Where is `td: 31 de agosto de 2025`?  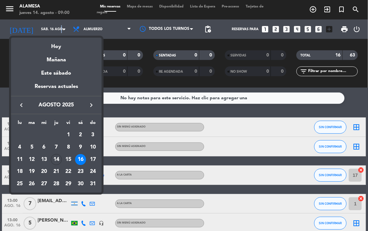
td: 31 de agosto de 2025 is located at coordinates (93, 184).